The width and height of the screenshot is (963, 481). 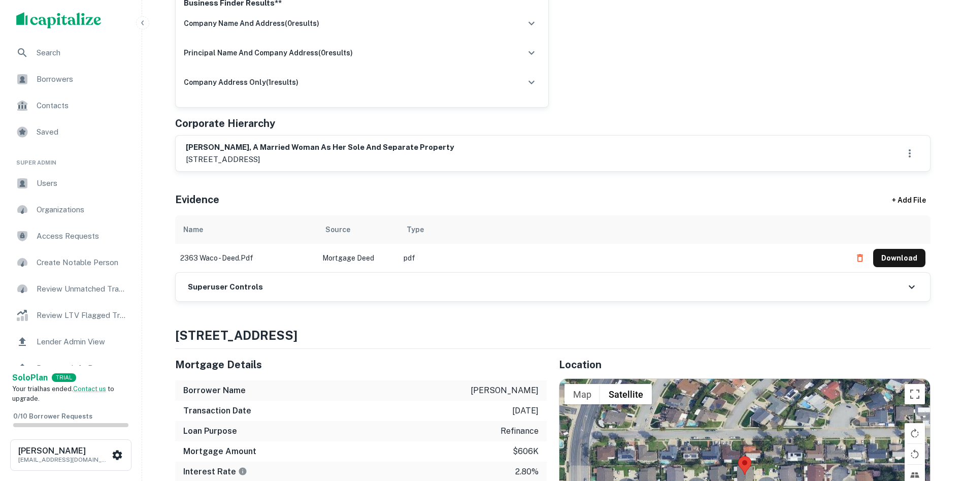 What do you see at coordinates (220, 451) in the screenshot?
I see `h6: Mortgage Amount` at bounding box center [220, 451].